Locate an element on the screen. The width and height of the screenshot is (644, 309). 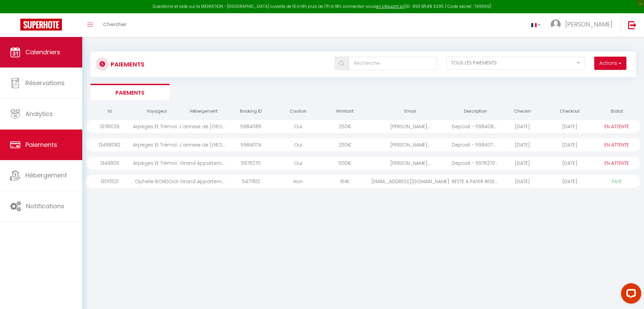
span: Notifications is located at coordinates (45, 205).